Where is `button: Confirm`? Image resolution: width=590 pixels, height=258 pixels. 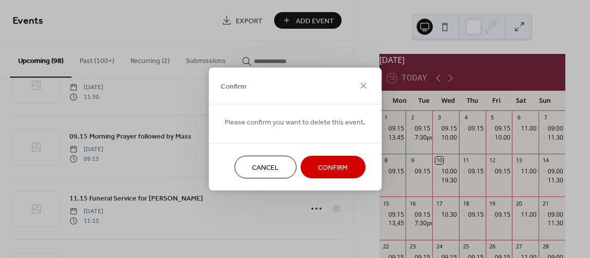 button: Confirm is located at coordinates (333, 167).